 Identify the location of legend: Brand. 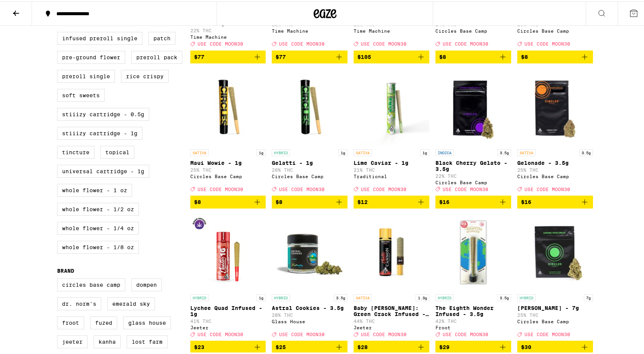
(66, 270).